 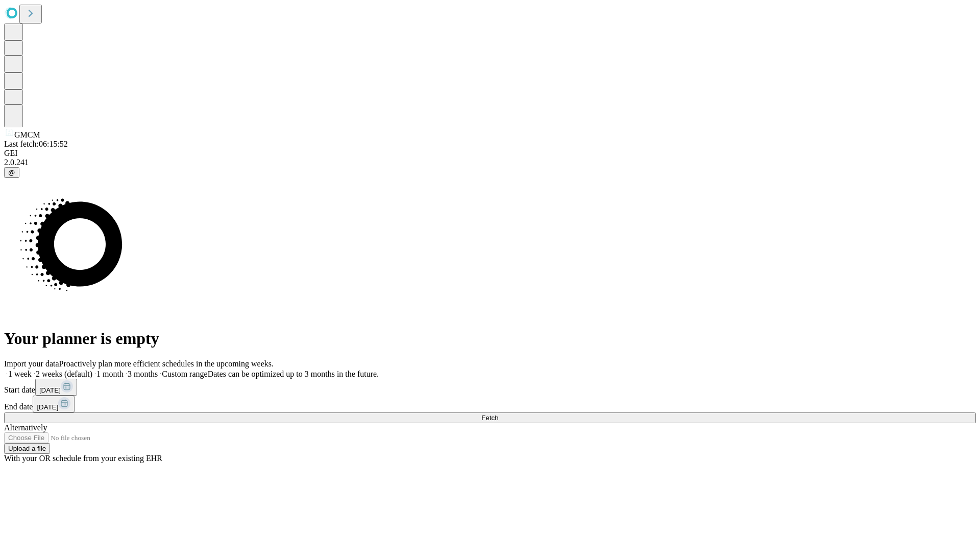 What do you see at coordinates (25, 427) in the screenshot?
I see `span: Alternatively` at bounding box center [25, 427].